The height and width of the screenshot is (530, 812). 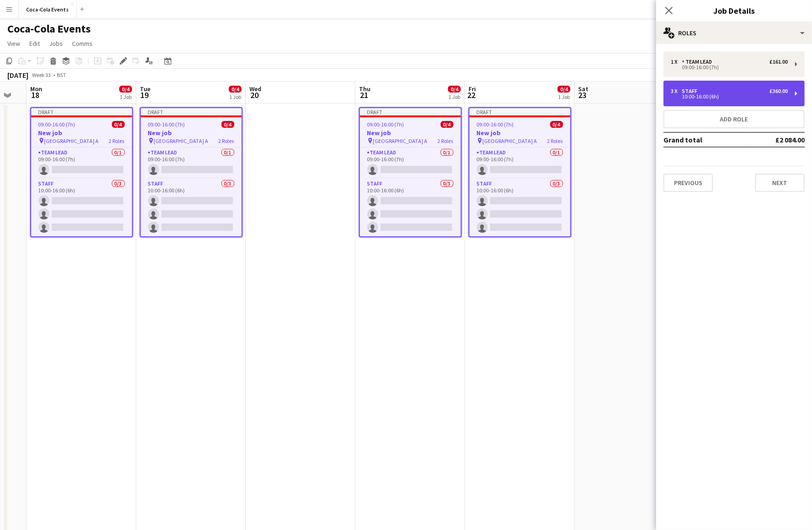 I want to click on span: 21, so click(x=364, y=95).